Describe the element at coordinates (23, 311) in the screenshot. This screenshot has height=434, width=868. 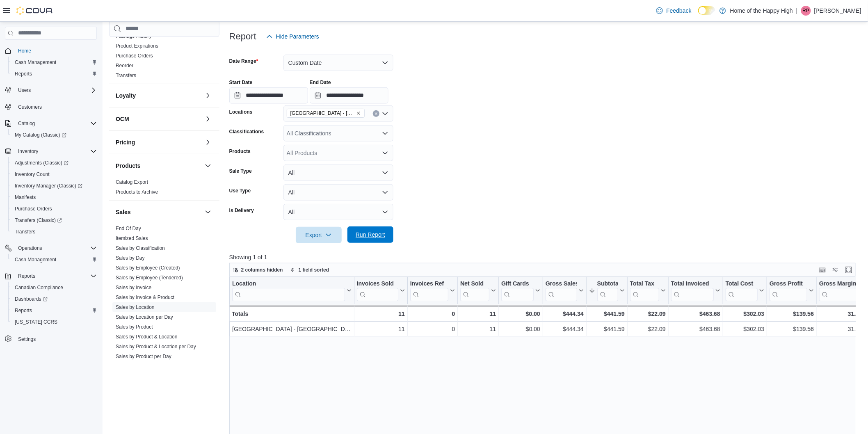
I see `a: Reports` at that location.